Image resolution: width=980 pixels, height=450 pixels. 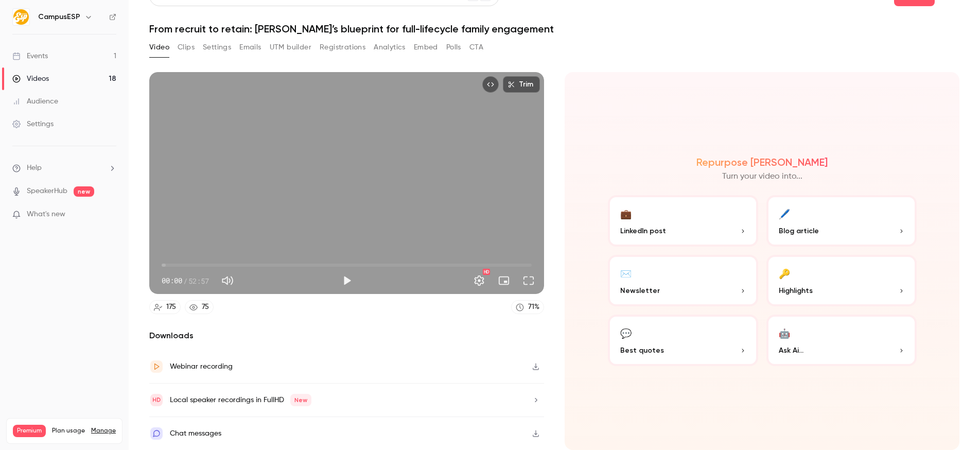 What do you see at coordinates (165, 306) in the screenshot?
I see `a: 175` at bounding box center [165, 306].